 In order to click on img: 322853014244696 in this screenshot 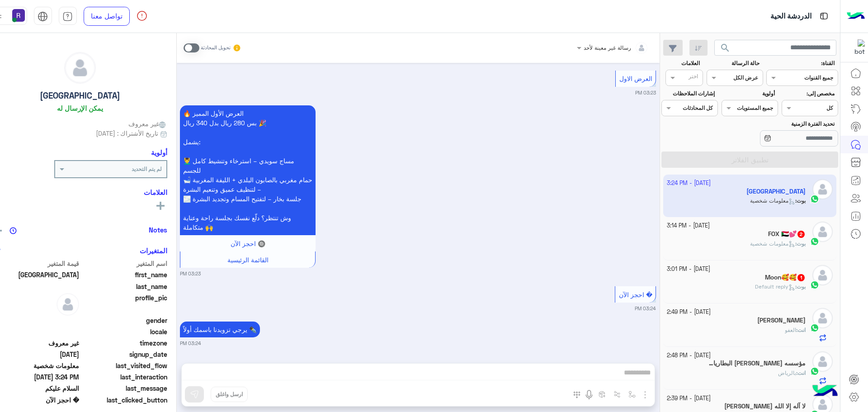, I will do `click(857, 47)`.